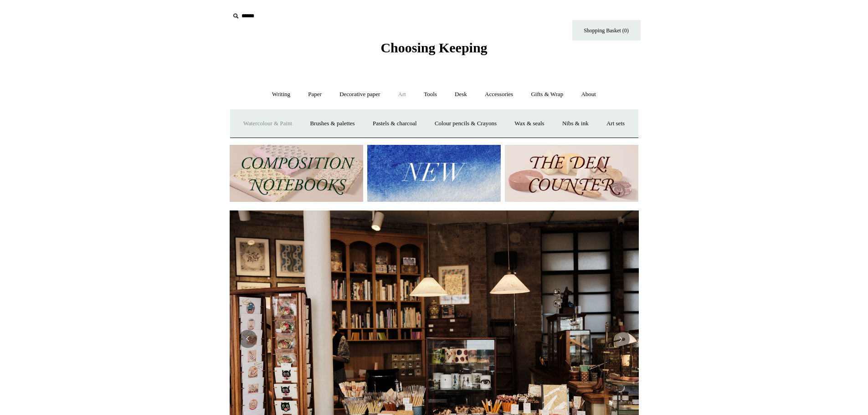 This screenshot has width=868, height=415. What do you see at coordinates (466, 123) in the screenshot?
I see `a: Colour pencils & Crayons` at bounding box center [466, 123].